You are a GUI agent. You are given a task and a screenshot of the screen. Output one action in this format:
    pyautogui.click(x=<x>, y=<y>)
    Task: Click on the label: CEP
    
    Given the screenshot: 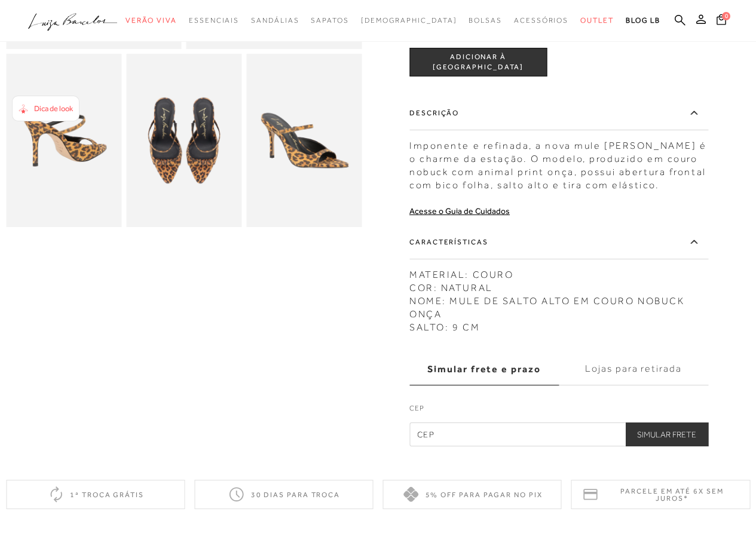 What is the action you would take?
    pyautogui.click(x=559, y=411)
    